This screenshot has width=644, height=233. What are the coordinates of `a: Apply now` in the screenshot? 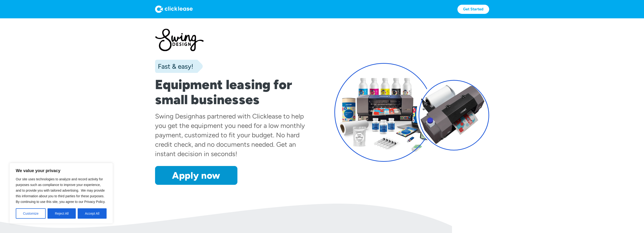 It's located at (196, 175).